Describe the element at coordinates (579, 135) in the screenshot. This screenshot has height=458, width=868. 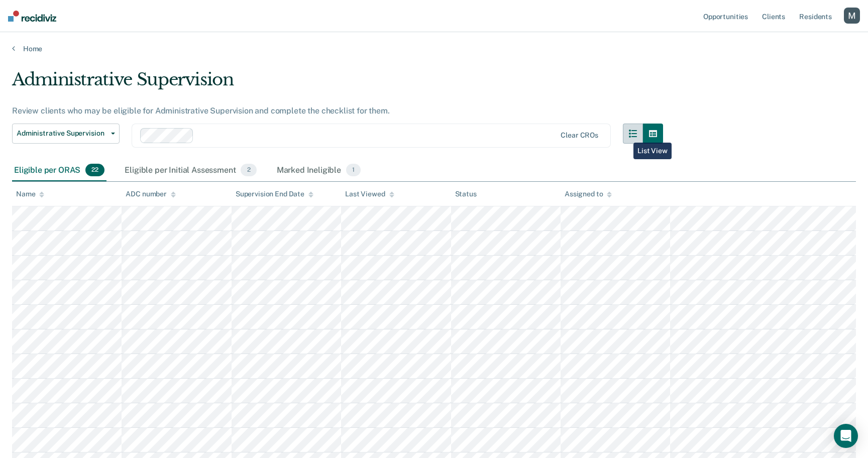
I see `div: Clear CROs` at that location.